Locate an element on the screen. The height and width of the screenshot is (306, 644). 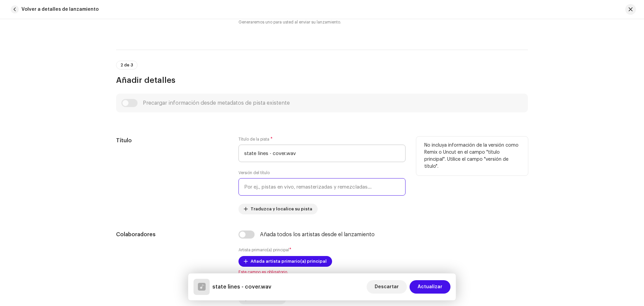
span: Traduzca y localice su pista is located at coordinates (281, 209).